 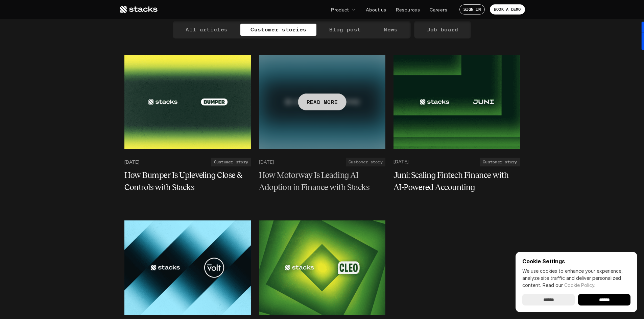 I want to click on p: Customer stories, so click(x=278, y=29).